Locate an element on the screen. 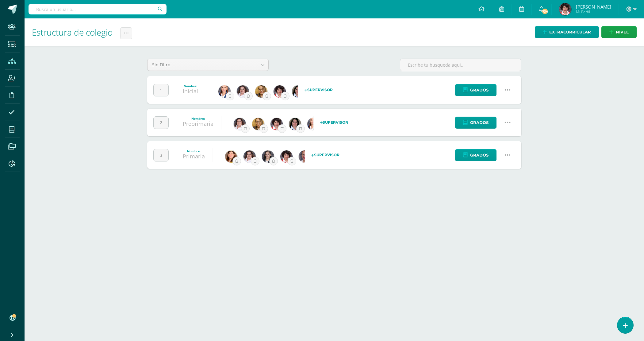 The width and height of the screenshot is (644, 341). span: Sin Filtro is located at coordinates (202, 64).